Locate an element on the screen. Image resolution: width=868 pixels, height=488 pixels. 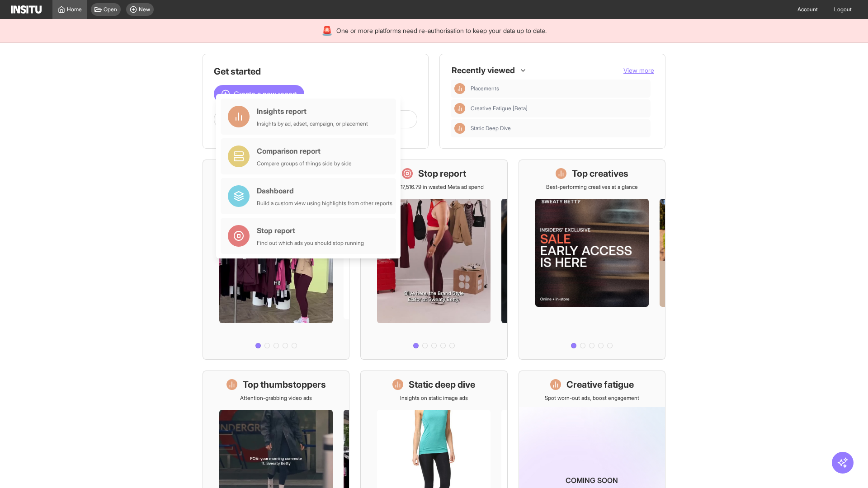
h1: Top thumbstoppers is located at coordinates (285, 385).